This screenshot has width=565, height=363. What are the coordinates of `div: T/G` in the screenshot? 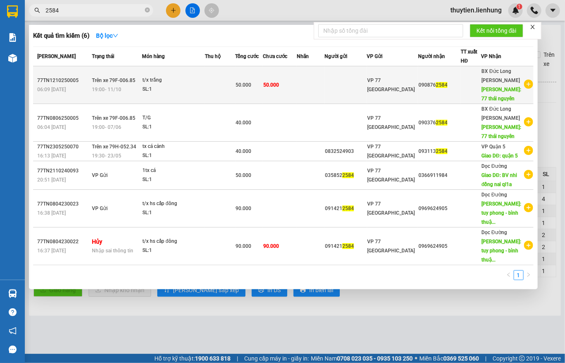 It's located at (173, 118).